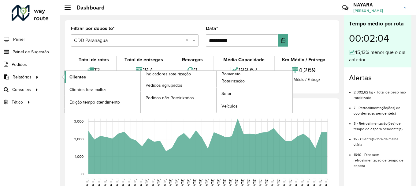 This screenshot has width=416, height=186. Describe the element at coordinates (212, 28) in the screenshot. I see `label: Data` at that location.